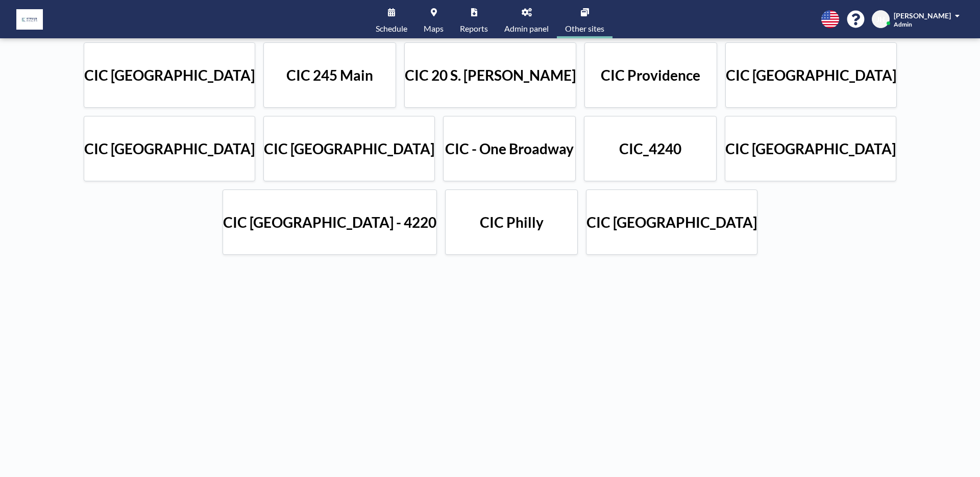 The height and width of the screenshot is (477, 980). What do you see at coordinates (880, 19) in the screenshot?
I see `span: JH` at bounding box center [880, 19].